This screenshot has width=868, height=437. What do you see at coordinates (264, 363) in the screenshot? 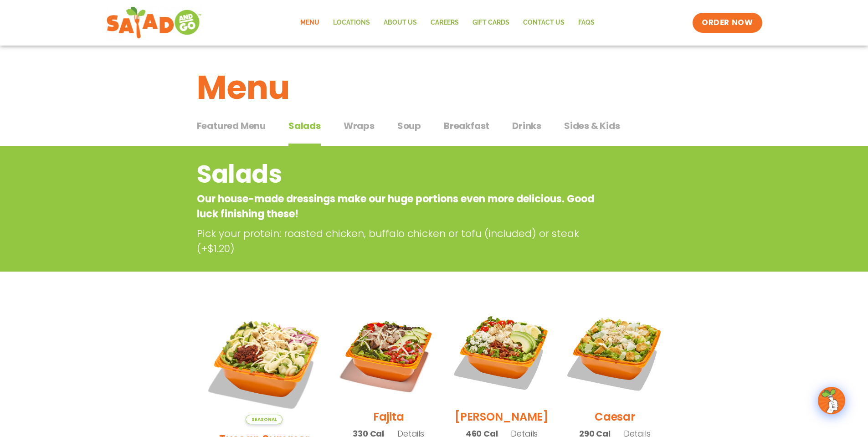
I see `img: Product photo for Tuscan Summer Salad` at bounding box center [264, 363].